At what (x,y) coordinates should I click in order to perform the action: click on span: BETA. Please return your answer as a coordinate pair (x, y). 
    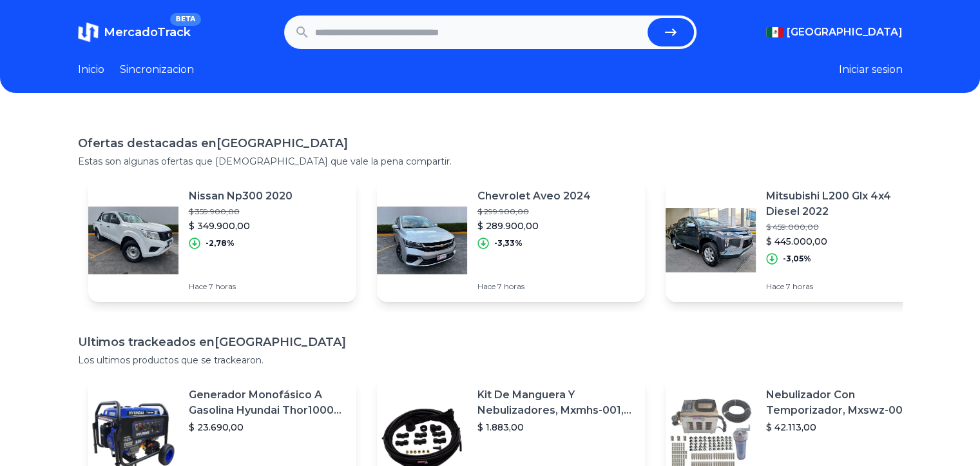
    Looking at the image, I should click on (185, 20).